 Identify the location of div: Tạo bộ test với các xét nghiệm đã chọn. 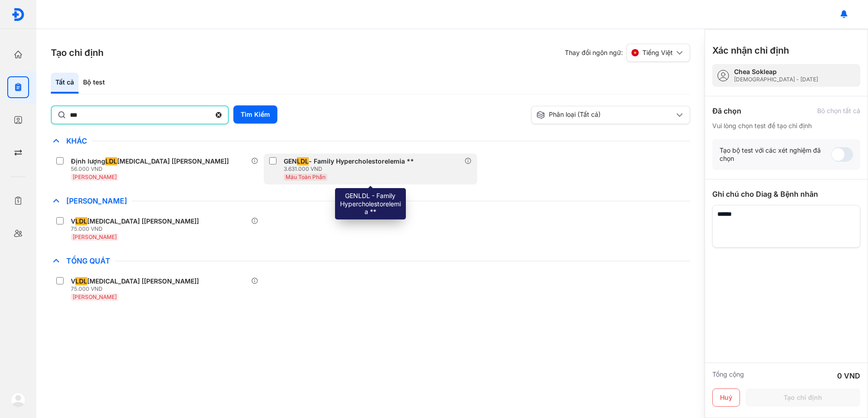
(775, 154).